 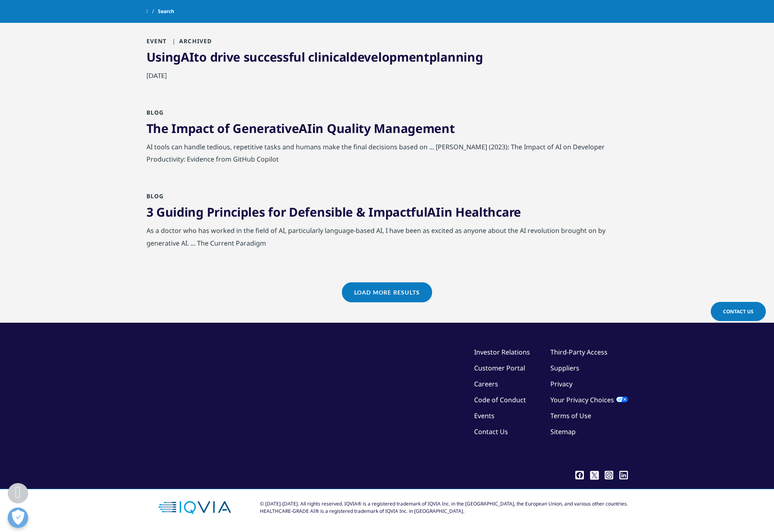 What do you see at coordinates (565, 368) in the screenshot?
I see `a: Suppliers` at bounding box center [565, 368].